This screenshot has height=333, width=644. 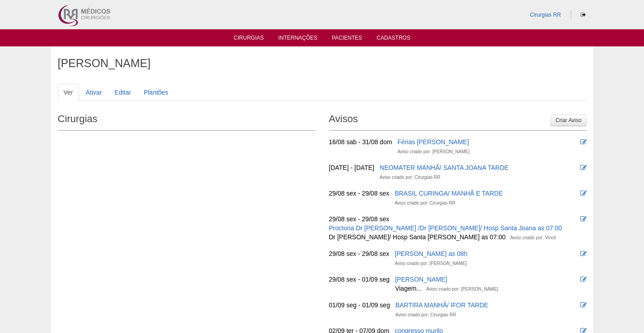 I want to click on a: NEOMATER MANHÃ/ SANTA JOANA TARDE, so click(x=444, y=167).